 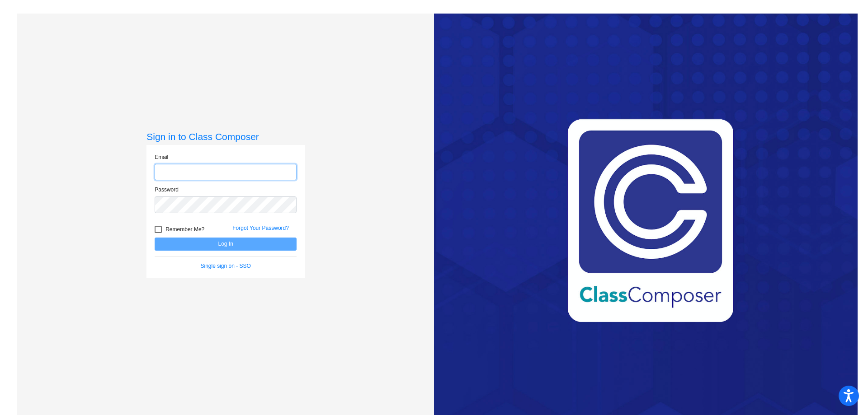 I want to click on span: Remember Me?, so click(x=185, y=230).